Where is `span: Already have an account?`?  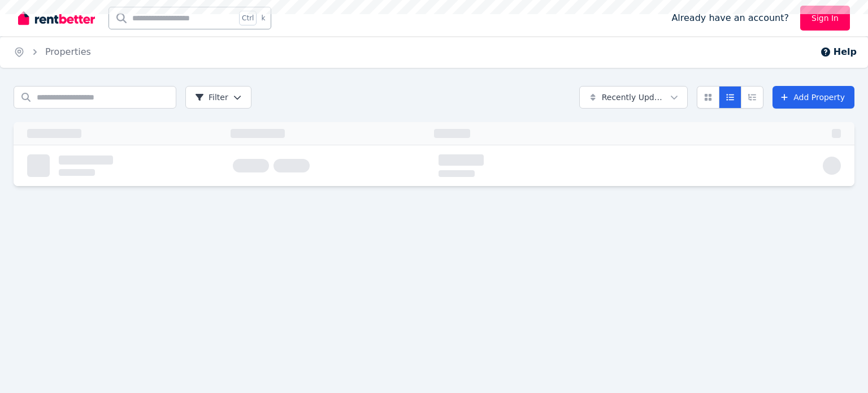 span: Already have an account? is located at coordinates (730, 19).